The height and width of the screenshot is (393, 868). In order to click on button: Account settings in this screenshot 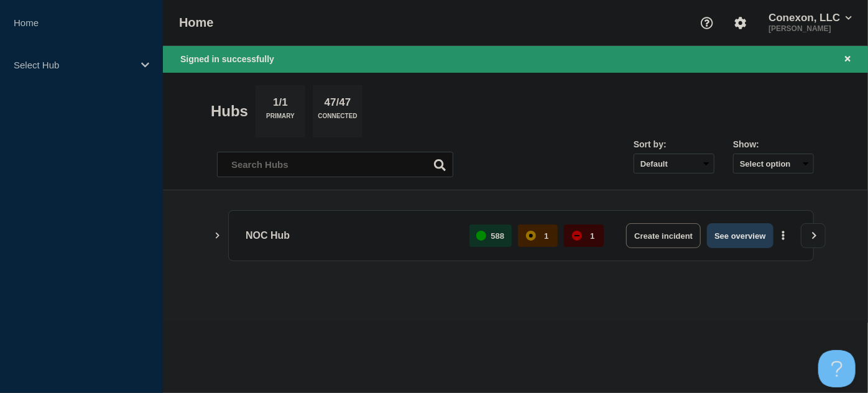, I will do `click(741, 23)`.